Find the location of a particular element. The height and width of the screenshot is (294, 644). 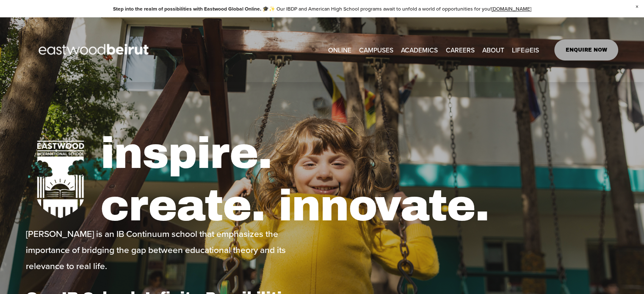

span: LIFE@EIS is located at coordinates (525, 50).